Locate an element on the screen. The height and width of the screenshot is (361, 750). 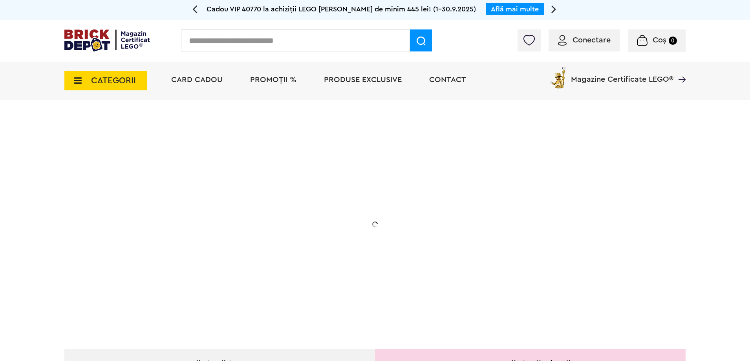
a: Produse exclusive is located at coordinates (363, 80).